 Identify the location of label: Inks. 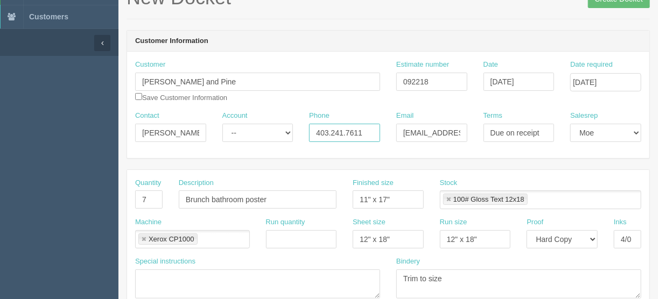
(620, 222).